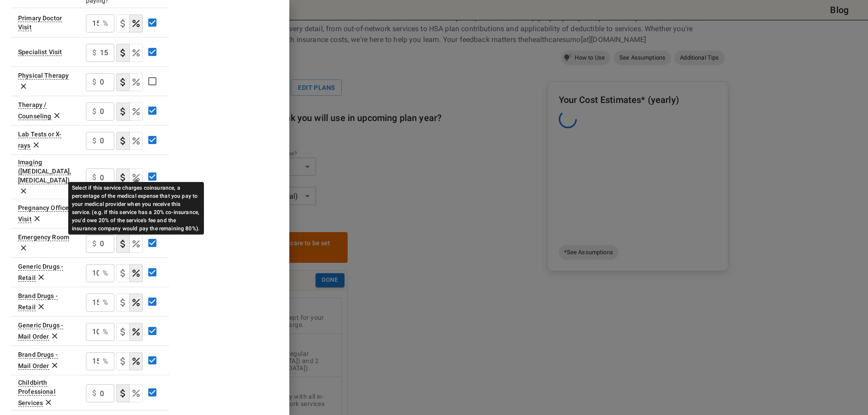 The image size is (868, 415). I want to click on div: Lab Tests or X-rays, so click(39, 140).